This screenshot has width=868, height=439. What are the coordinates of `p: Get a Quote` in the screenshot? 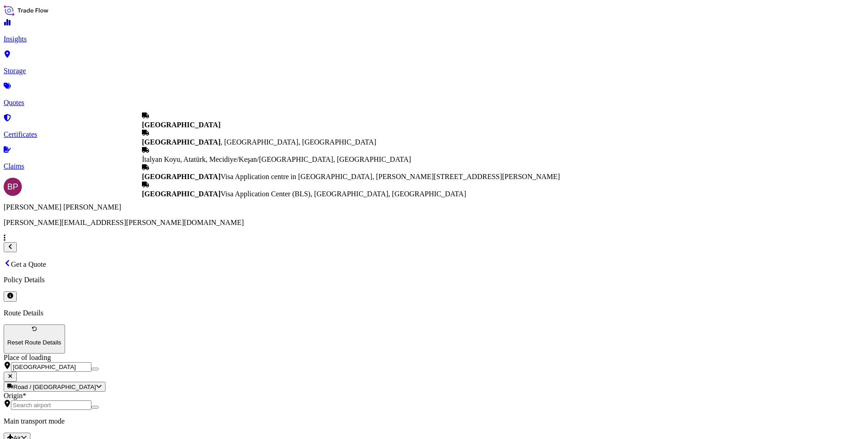 It's located at (434, 264).